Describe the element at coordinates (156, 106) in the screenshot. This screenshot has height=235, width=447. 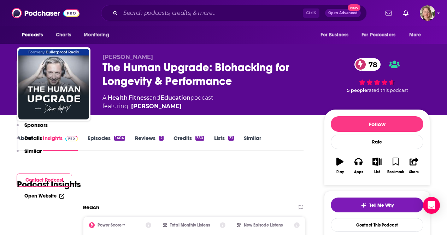
I see `a: Dave Asprey` at that location.